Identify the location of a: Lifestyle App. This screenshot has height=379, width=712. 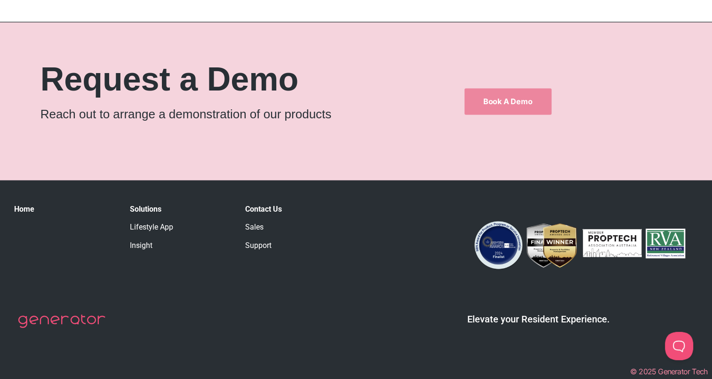
(152, 226).